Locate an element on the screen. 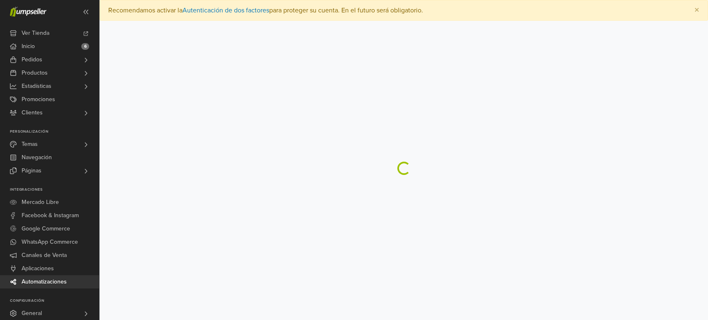 Image resolution: width=708 pixels, height=320 pixels. p: Personalización is located at coordinates (54, 132).